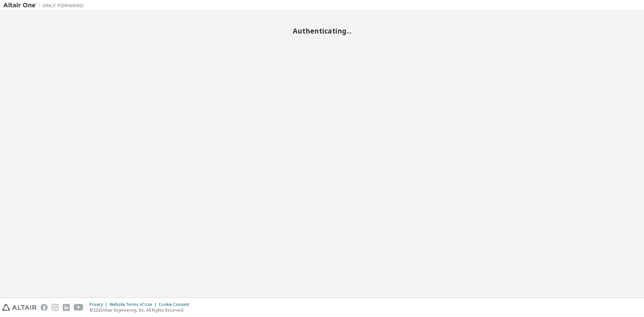 Image resolution: width=644 pixels, height=317 pixels. What do you see at coordinates (99, 305) in the screenshot?
I see `div: Privacy` at bounding box center [99, 305].